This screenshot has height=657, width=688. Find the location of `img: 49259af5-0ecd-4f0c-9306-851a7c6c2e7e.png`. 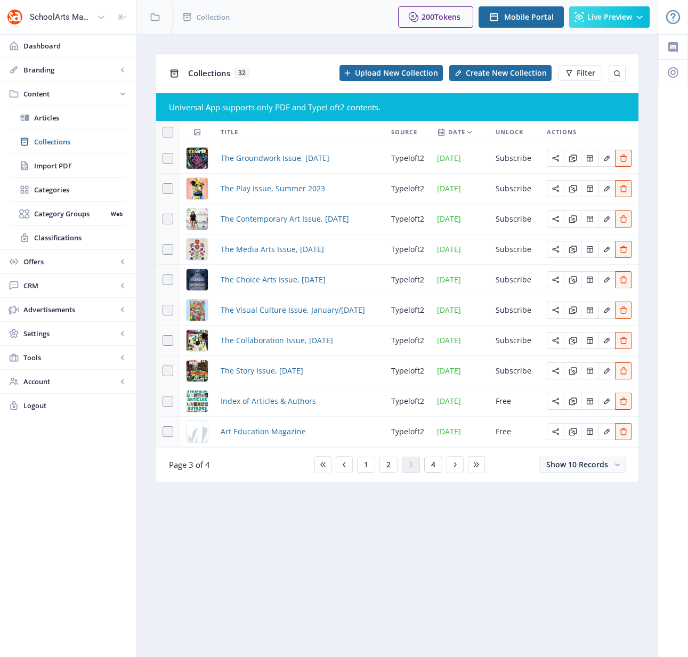

img: 49259af5-0ecd-4f0c-9306-851a7c6c2e7e.png is located at coordinates (197, 219).